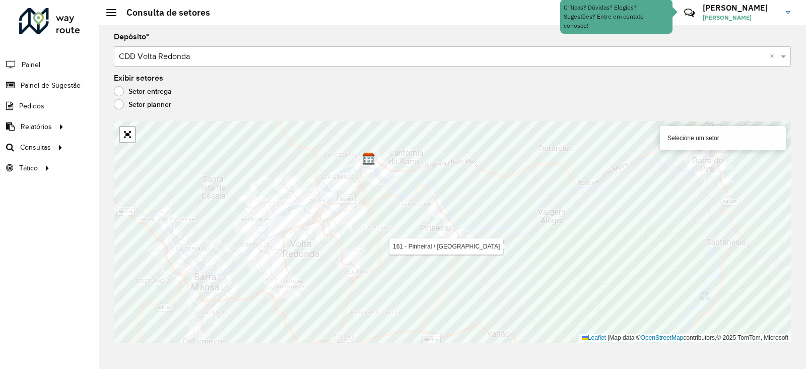  Describe the element at coordinates (138, 78) in the screenshot. I see `label: Exibir setores` at that location.